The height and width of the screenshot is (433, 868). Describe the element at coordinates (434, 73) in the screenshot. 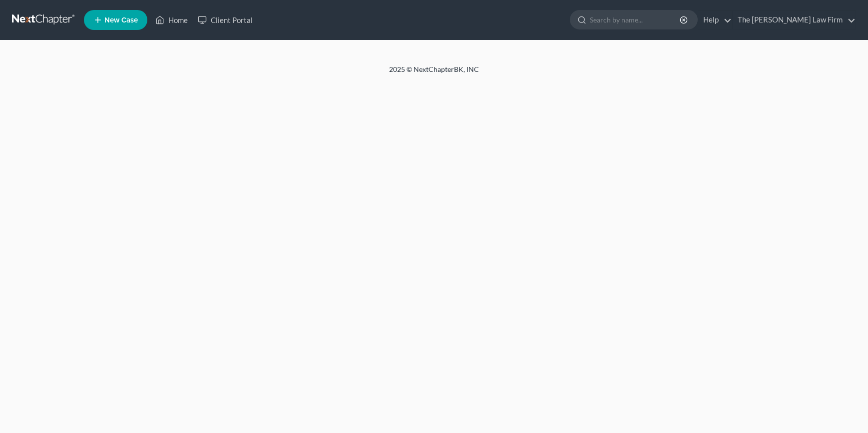

I see `div: 2025 © NextChapterBK, INC` at that location.